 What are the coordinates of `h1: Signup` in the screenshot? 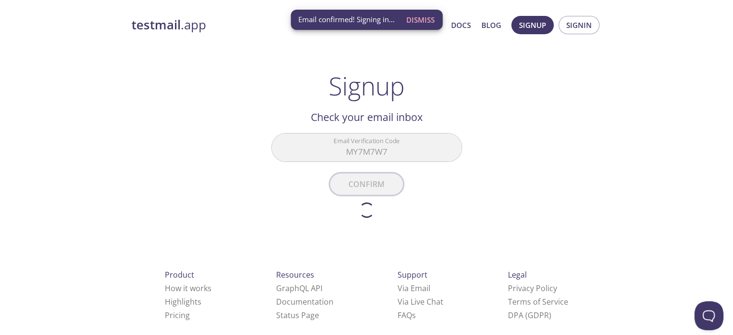 It's located at (367, 86).